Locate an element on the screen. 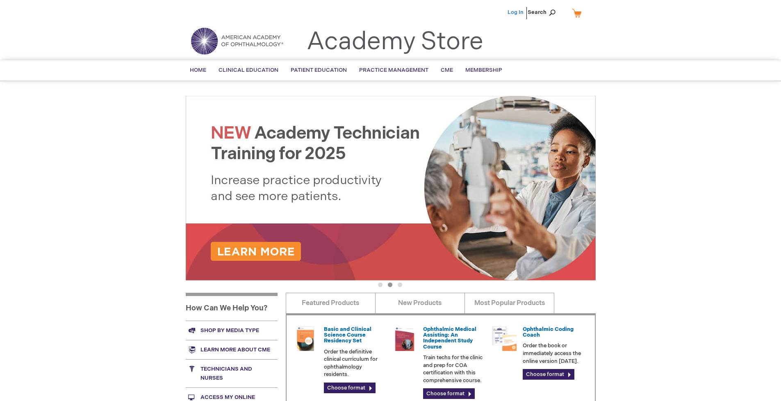  a: New Products is located at coordinates (420, 303).